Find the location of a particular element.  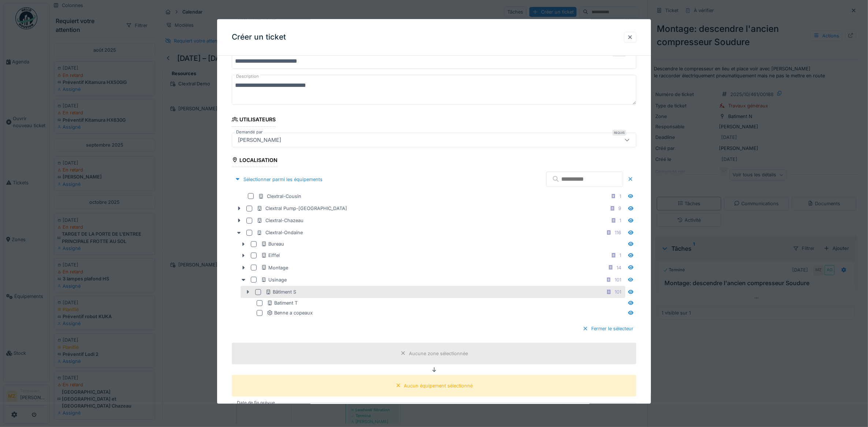

label: Titre is located at coordinates (241, 54).